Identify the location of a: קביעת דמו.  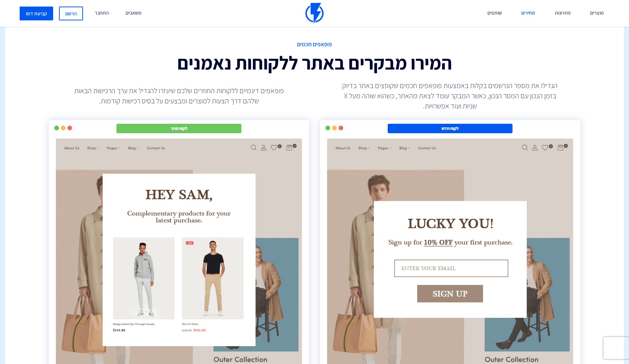
(36, 14).